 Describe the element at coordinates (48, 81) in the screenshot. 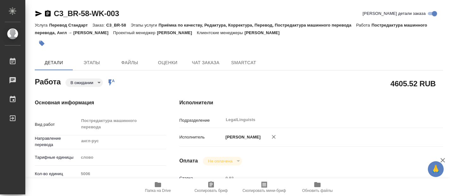

I see `h2: Работа` at that location.